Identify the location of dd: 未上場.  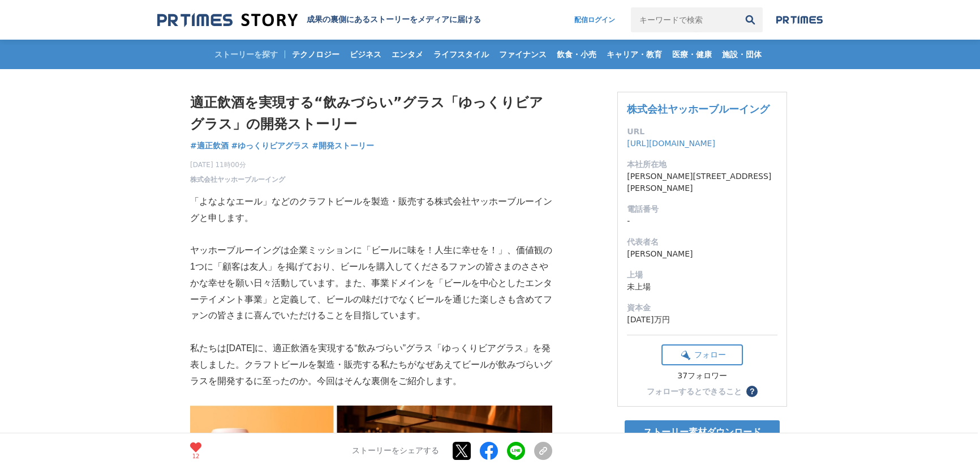
(702, 286).